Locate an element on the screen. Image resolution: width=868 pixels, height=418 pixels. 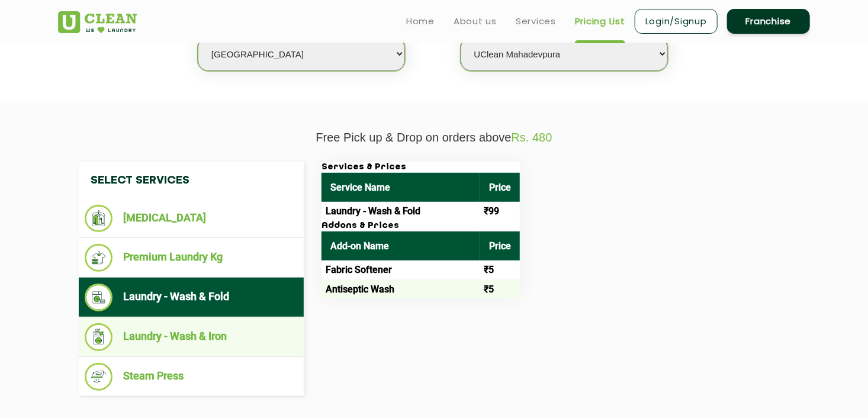
td: Laundry - Wash & Fold is located at coordinates (401, 212).